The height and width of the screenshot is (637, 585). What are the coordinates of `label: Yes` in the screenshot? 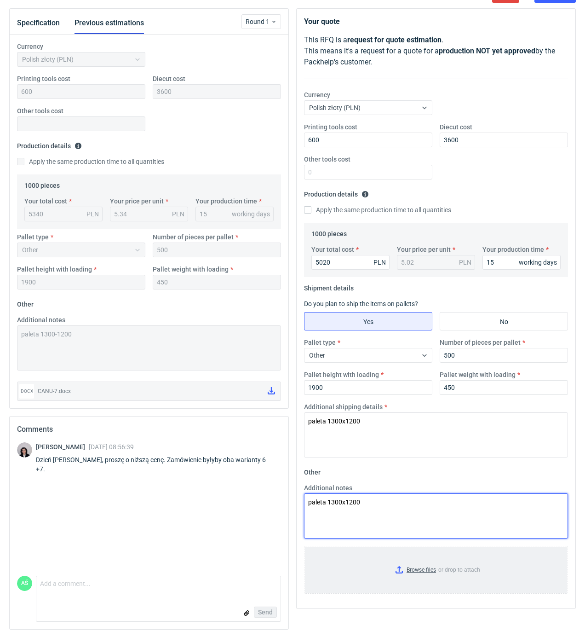 It's located at (368, 321).